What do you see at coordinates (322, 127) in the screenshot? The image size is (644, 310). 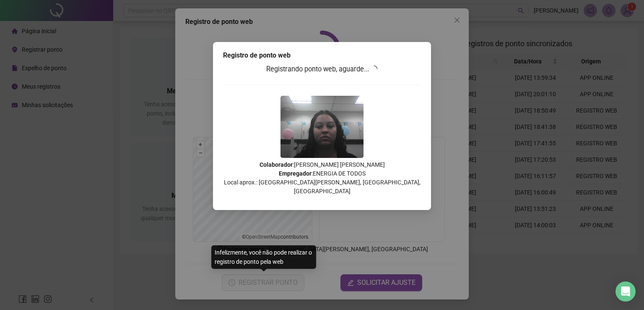 I see `img: 2Q==` at bounding box center [322, 127].